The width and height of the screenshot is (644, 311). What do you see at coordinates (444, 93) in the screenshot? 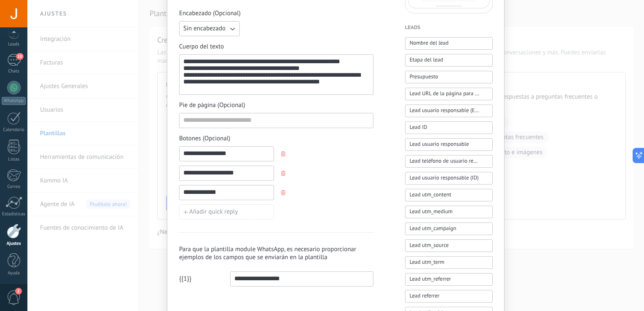
I see `span: Lead URL de la página para compartir con los clientes` at bounding box center [444, 93].